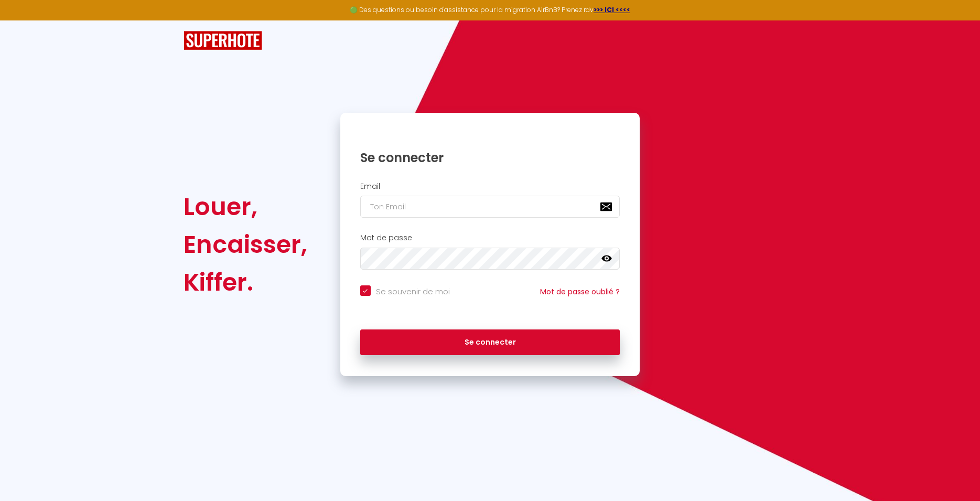  Describe the element at coordinates (245, 245) in the screenshot. I see `div: Encaisser,` at that location.